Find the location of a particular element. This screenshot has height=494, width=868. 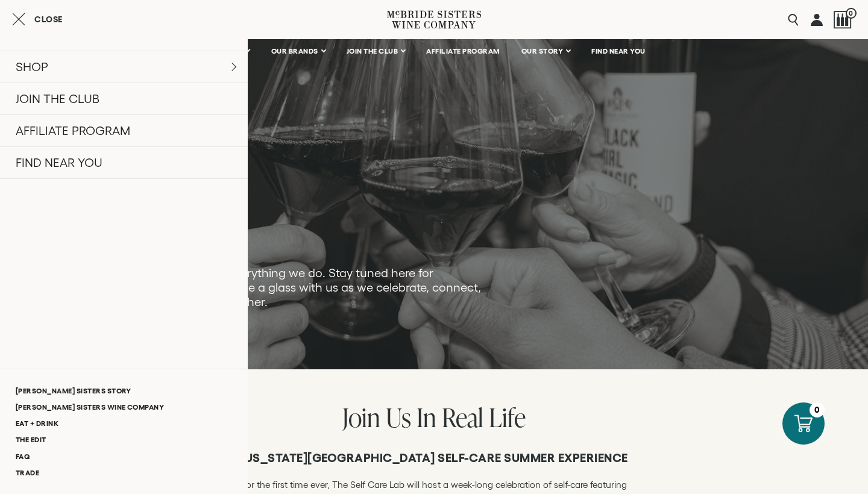

span: JOIN THE CLUB is located at coordinates (373, 51).